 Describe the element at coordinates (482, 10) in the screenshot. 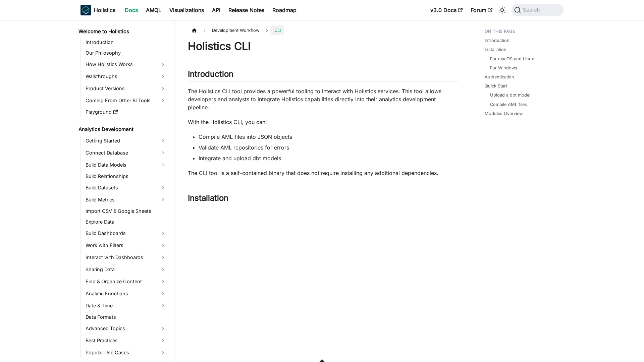

I see `a: Forum` at that location.